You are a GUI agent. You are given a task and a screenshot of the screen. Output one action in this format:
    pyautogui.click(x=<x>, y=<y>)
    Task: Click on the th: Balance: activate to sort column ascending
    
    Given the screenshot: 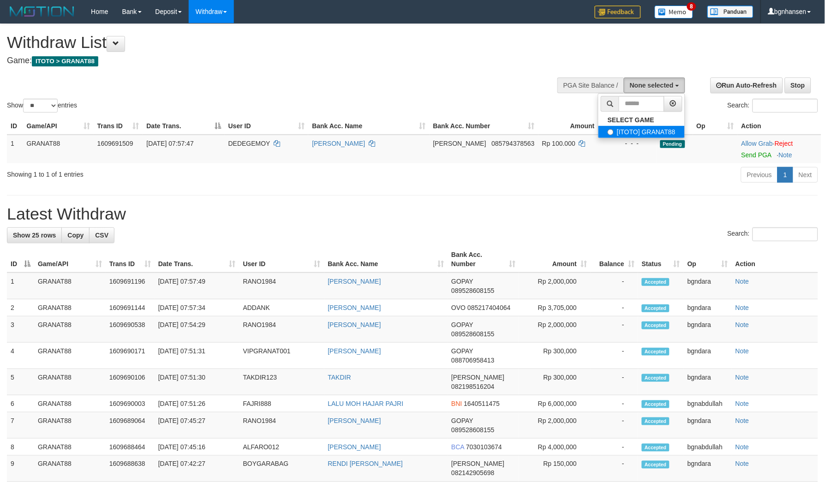 What is the action you would take?
    pyautogui.click(x=614, y=259)
    